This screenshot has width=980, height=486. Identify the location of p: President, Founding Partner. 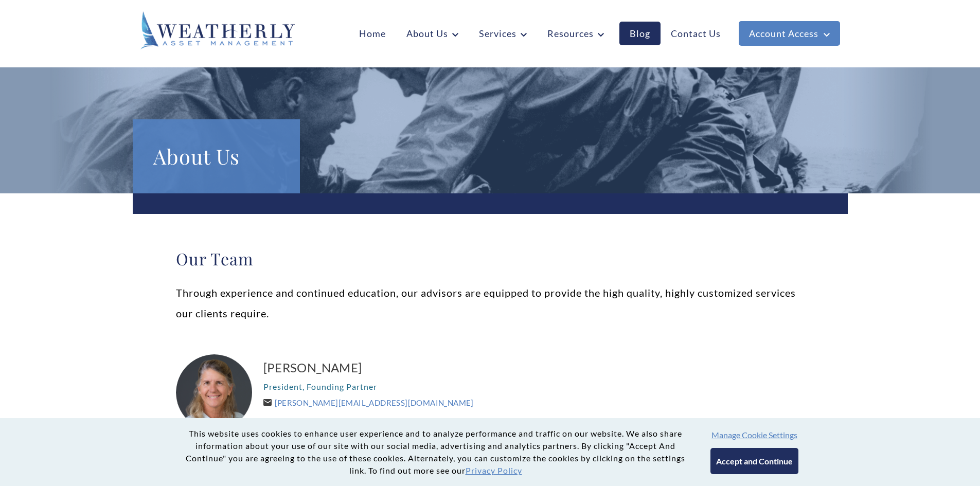
(534, 387).